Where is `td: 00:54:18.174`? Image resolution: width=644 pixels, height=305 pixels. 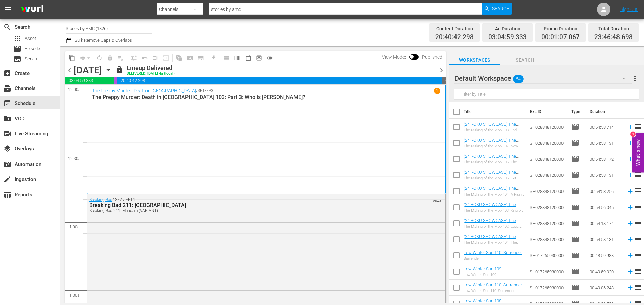 td: 00:54:18.174 is located at coordinates (605, 224).